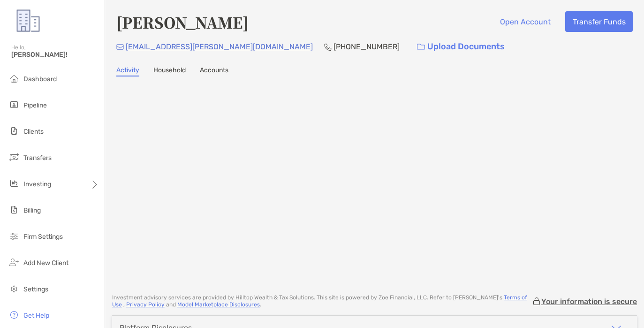 The width and height of the screenshot is (644, 328). What do you see at coordinates (37, 157) in the screenshot?
I see `span: Transfers` at bounding box center [37, 157].